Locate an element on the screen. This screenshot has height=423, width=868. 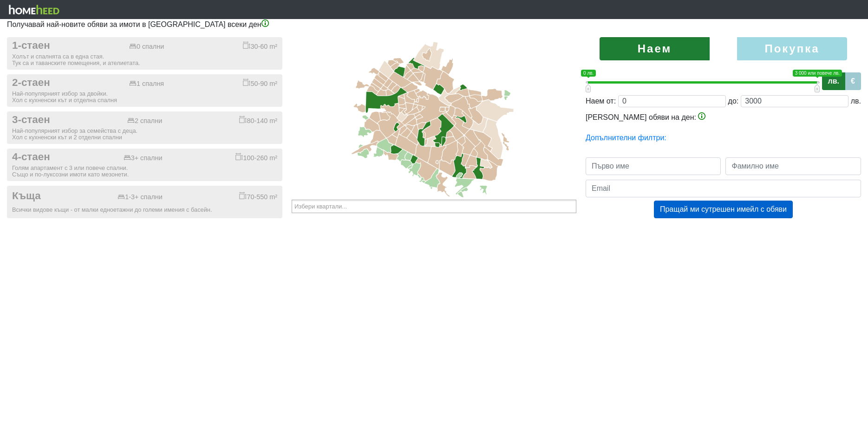
span: 3-стаен is located at coordinates (31, 120).